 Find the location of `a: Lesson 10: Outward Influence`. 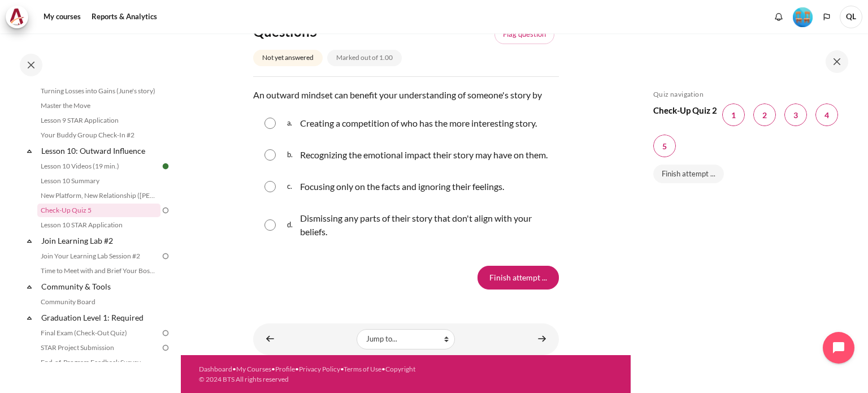

a: Lesson 10: Outward Influence is located at coordinates (100, 150).